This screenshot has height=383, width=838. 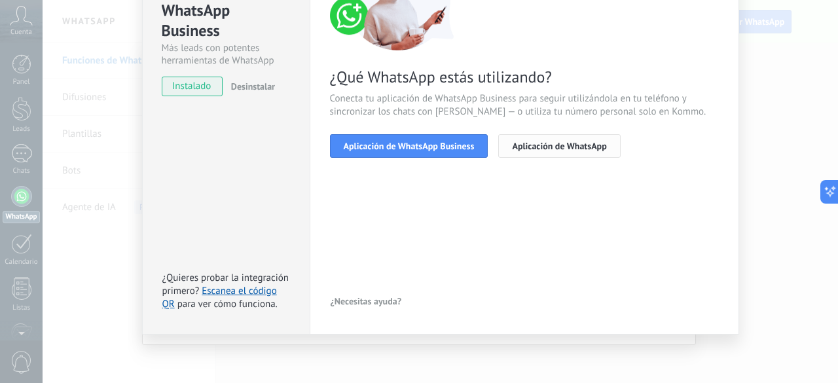 What do you see at coordinates (226, 284) in the screenshot?
I see `span: ¿Quieres probar la integración primero?` at bounding box center [226, 284].